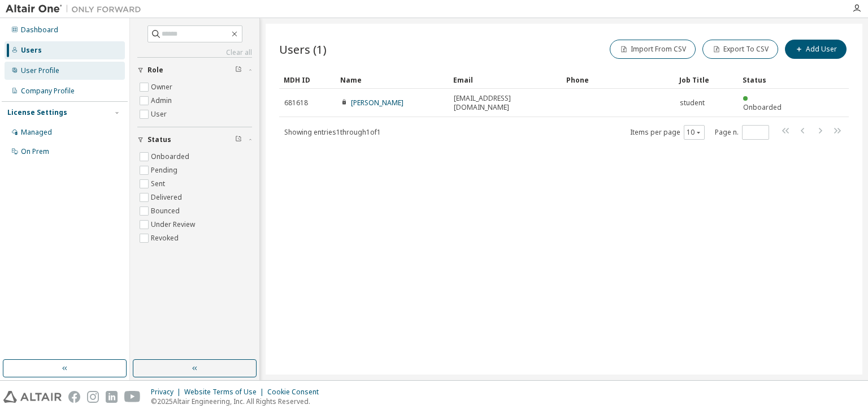 The image size is (868, 413). What do you see at coordinates (815, 49) in the screenshot?
I see `button: Add User` at bounding box center [815, 49].